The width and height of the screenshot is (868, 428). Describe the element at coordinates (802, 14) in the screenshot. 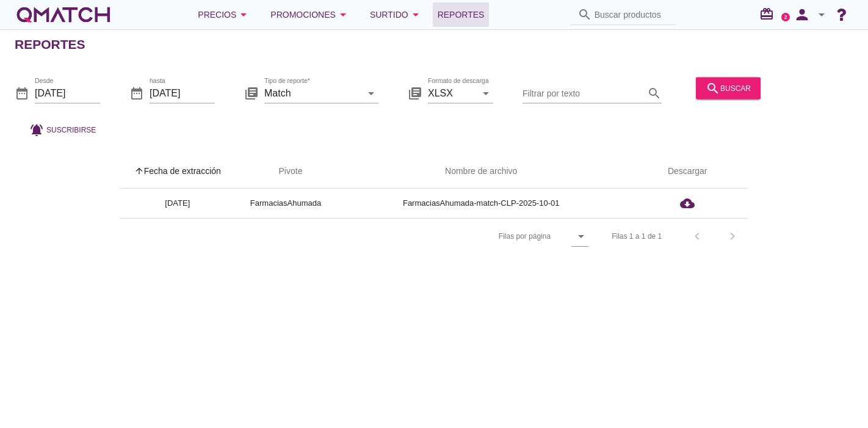

I see `i: person` at that location.